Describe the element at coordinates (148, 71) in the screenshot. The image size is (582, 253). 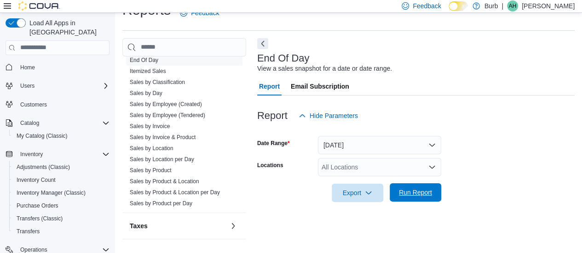
I see `span: Itemized Sales` at that location.